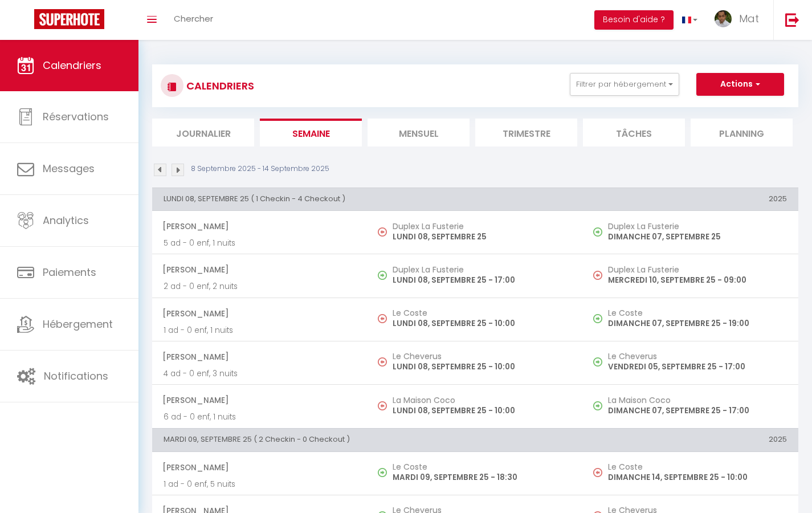  Describe the element at coordinates (69, 19) in the screenshot. I see `img: Super Booking` at that location.